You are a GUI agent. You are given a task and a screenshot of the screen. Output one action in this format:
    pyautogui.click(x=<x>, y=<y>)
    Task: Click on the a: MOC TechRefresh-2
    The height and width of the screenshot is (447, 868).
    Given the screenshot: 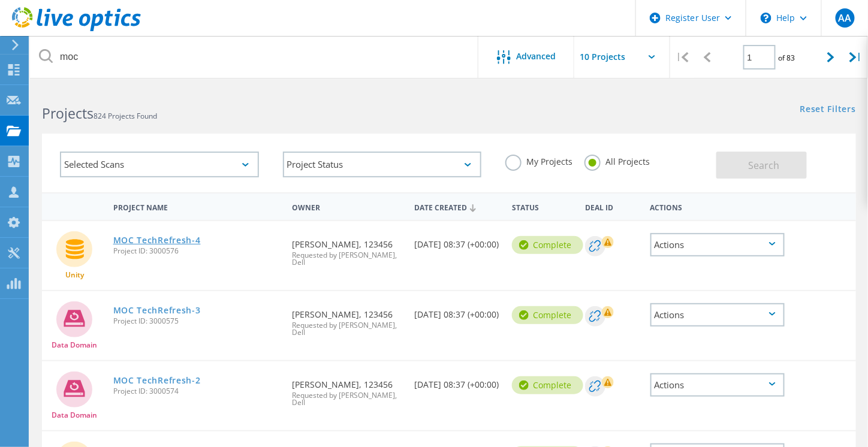 What is the action you would take?
    pyautogui.click(x=157, y=380)
    